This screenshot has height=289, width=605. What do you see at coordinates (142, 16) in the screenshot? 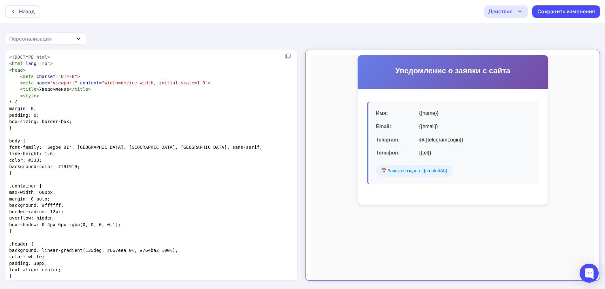
I see `h1: Уведомление о заявки с сайта` at bounding box center [142, 16].